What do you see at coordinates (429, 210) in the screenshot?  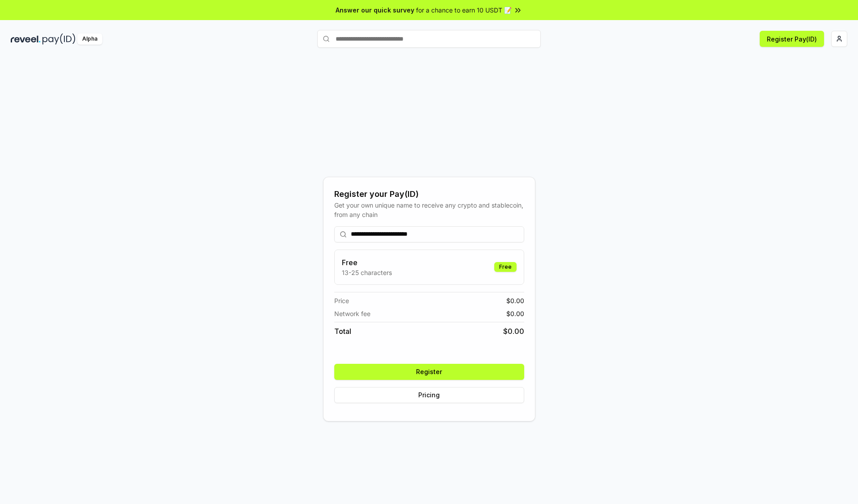 I see `div: Get your own unique name to receive any crypto and stablecoin, from any chain` at bounding box center [429, 210].